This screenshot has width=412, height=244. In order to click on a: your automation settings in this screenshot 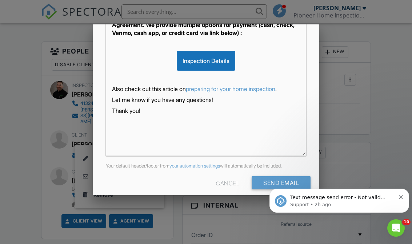, I will do `click(194, 165)`.